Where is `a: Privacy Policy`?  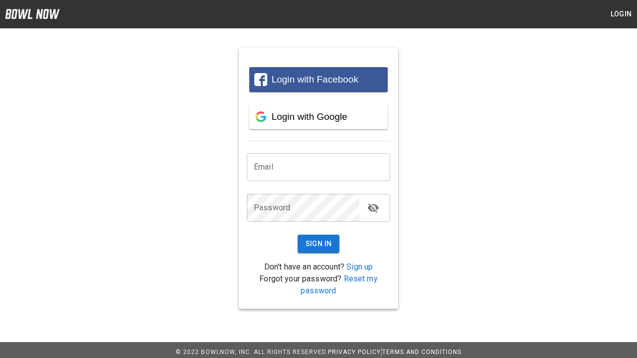 a: Privacy Policy is located at coordinates (354, 352).